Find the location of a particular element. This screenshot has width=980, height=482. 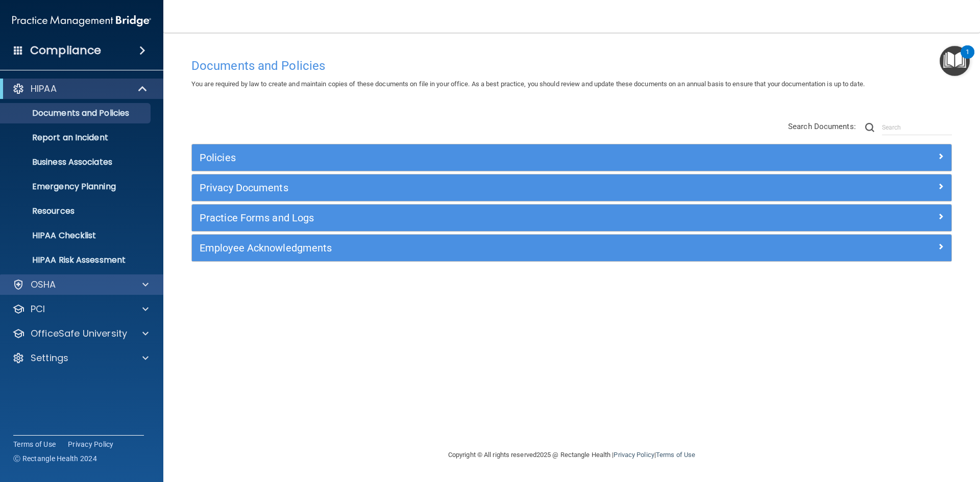

h5: Policies is located at coordinates (476, 157).